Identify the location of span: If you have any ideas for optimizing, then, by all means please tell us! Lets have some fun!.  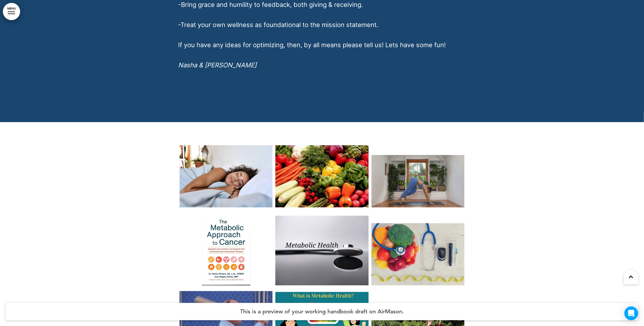
(312, 45).